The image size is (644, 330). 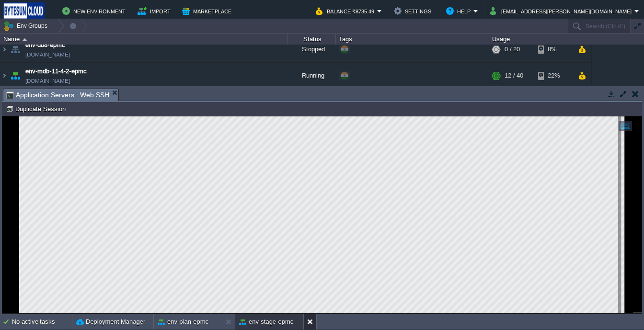 What do you see at coordinates (512, 49) in the screenshot?
I see `div: 0 / 20` at bounding box center [512, 49].